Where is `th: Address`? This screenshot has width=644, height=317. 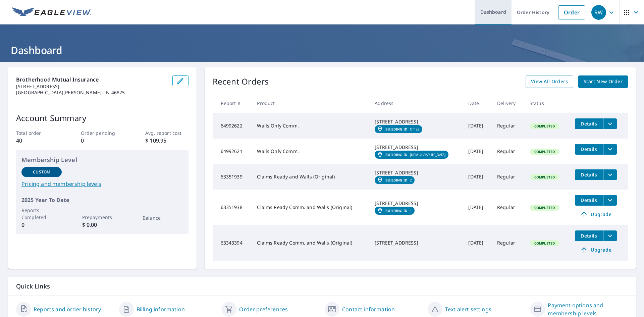
th: Address is located at coordinates (416, 103).